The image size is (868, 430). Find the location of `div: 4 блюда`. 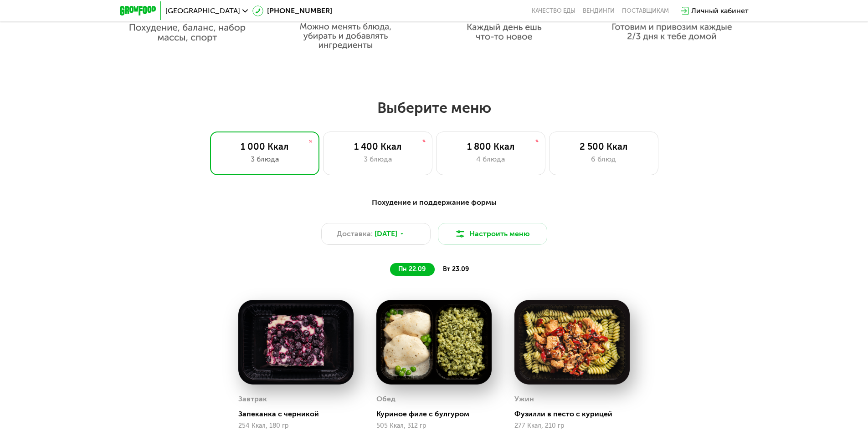

div: 4 блюда is located at coordinates (491, 159).